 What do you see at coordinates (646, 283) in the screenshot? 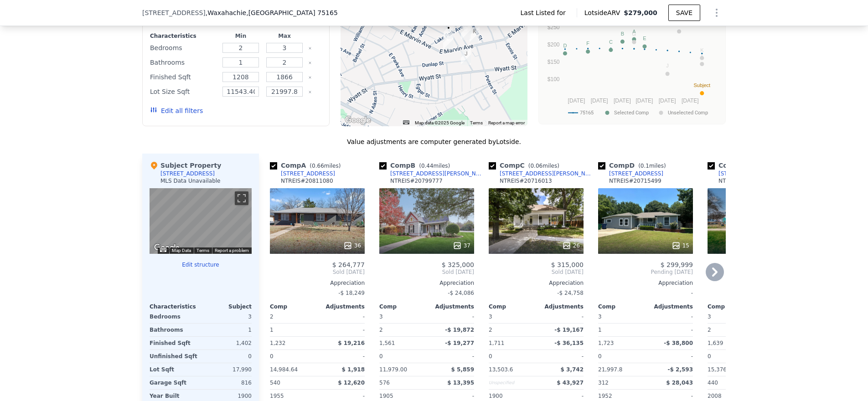
I see `div: Appreciation` at bounding box center [646, 283].